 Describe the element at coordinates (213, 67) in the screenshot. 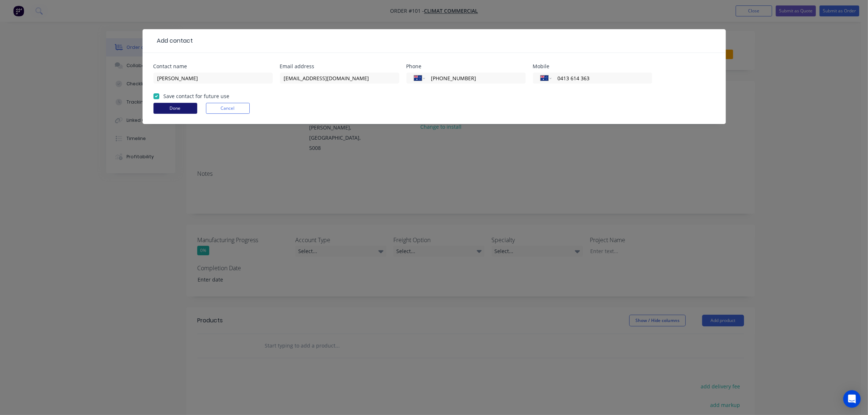

I see `div: Contact name` at that location.